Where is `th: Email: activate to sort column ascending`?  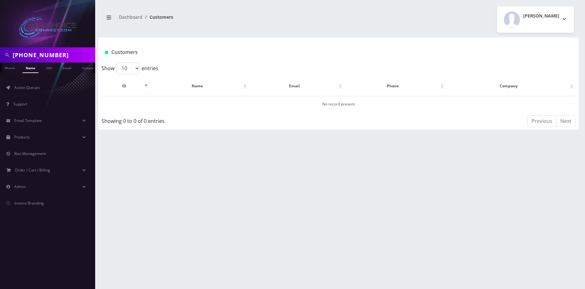
th: Email: activate to sort column ascending is located at coordinates (296, 86).